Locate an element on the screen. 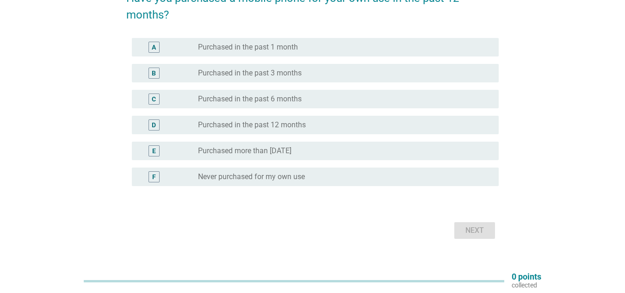 Image resolution: width=625 pixels, height=293 pixels. div: C is located at coordinates (154, 99).